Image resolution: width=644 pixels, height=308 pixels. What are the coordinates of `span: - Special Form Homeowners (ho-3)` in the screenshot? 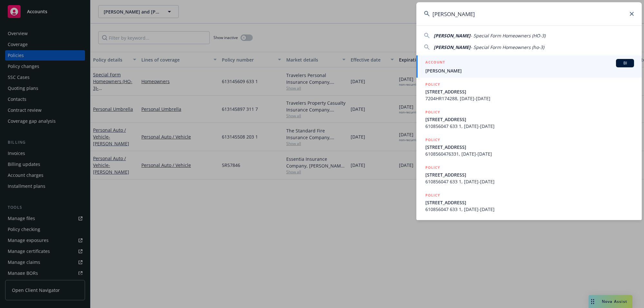 It's located at (507, 47).